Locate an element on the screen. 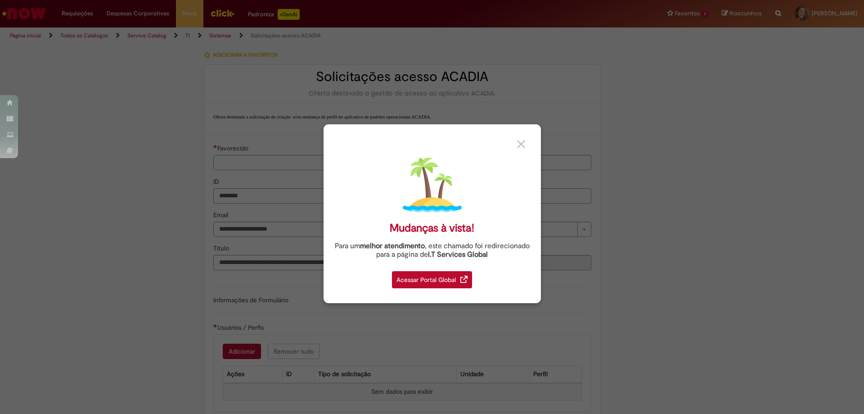 Image resolution: width=864 pixels, height=414 pixels. a: Acessar Portal Global is located at coordinates (432, 277).